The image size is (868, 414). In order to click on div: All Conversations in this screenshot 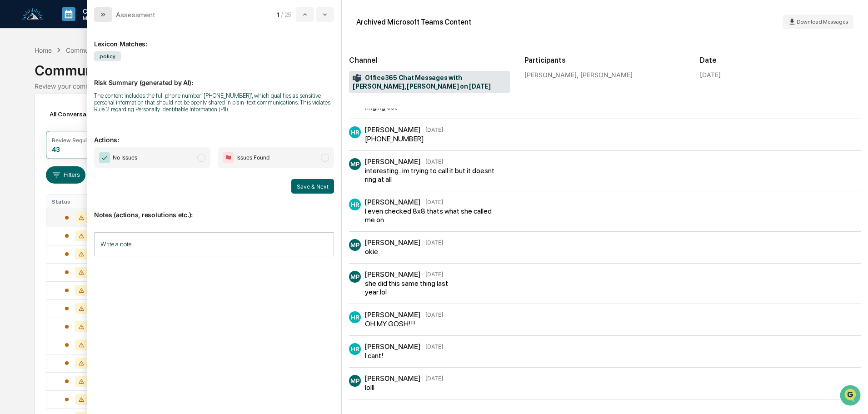, I will do `click(80, 114)`.